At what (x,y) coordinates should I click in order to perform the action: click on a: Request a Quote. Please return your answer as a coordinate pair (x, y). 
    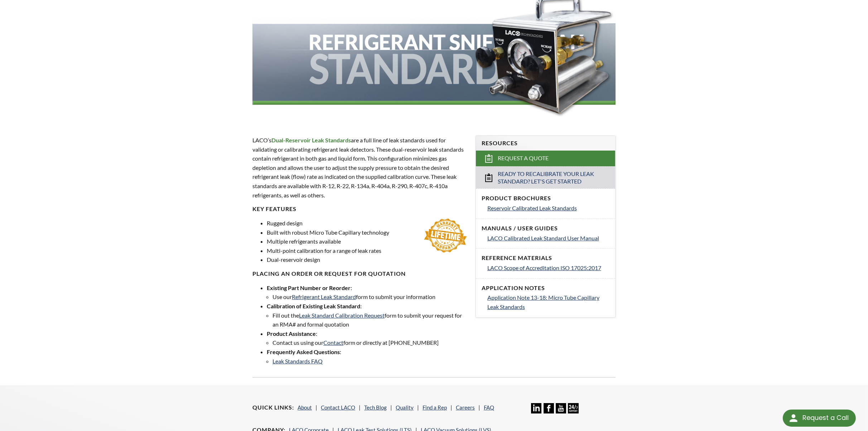
    Looking at the image, I should click on (545, 158).